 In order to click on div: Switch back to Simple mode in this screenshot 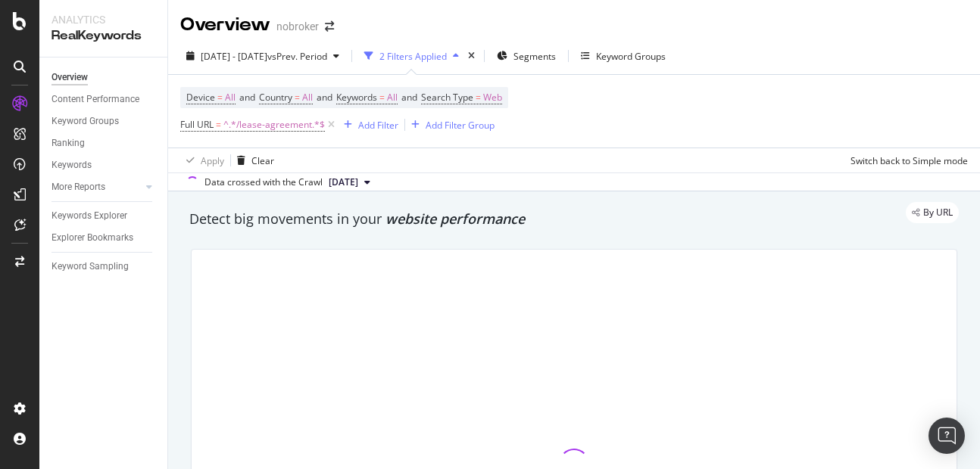, I will do `click(909, 160)`.